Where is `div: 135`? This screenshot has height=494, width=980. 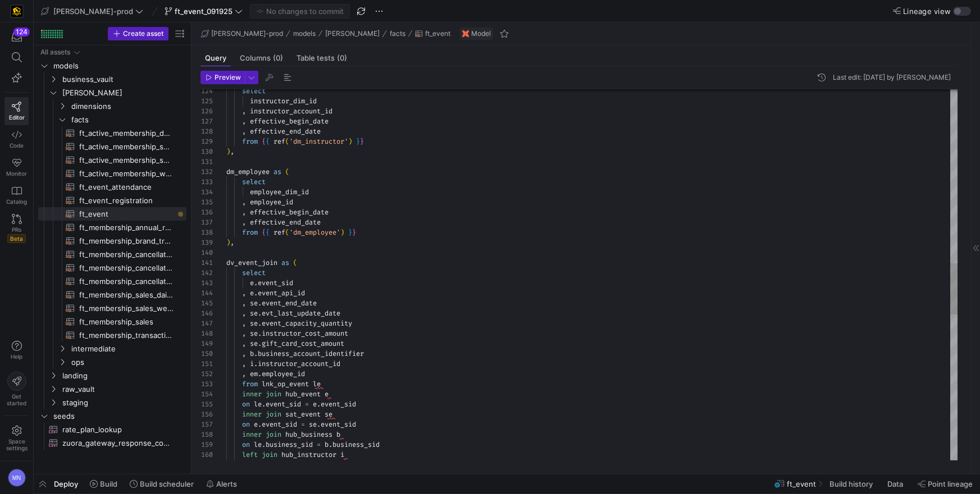
div: 135 is located at coordinates (207, 202).